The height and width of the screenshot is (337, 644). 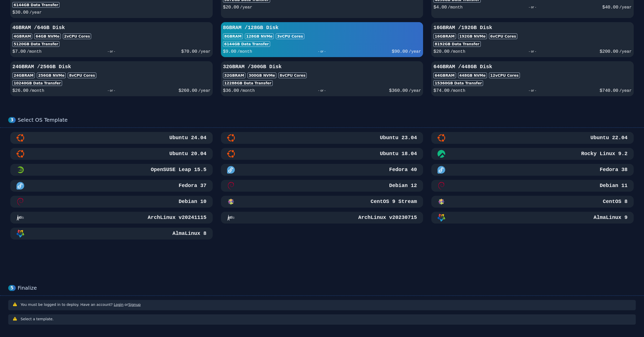 What do you see at coordinates (393, 202) in the screenshot?
I see `h3: CentOS 9 Stream` at bounding box center [393, 202].